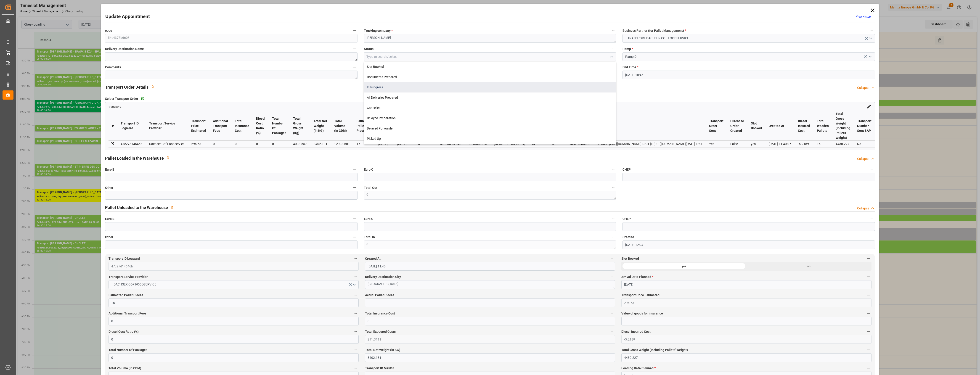 The width and height of the screenshot is (980, 375). Describe the element at coordinates (490, 97) in the screenshot. I see `div: All Deliveries Prepared` at that location.